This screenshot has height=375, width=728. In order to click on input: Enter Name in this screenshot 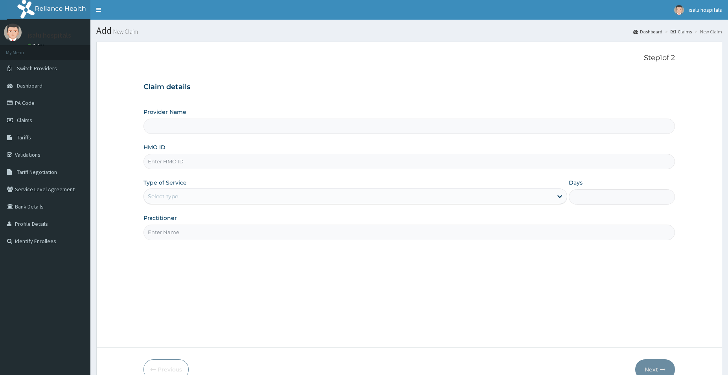, I will do `click(409, 232)`.